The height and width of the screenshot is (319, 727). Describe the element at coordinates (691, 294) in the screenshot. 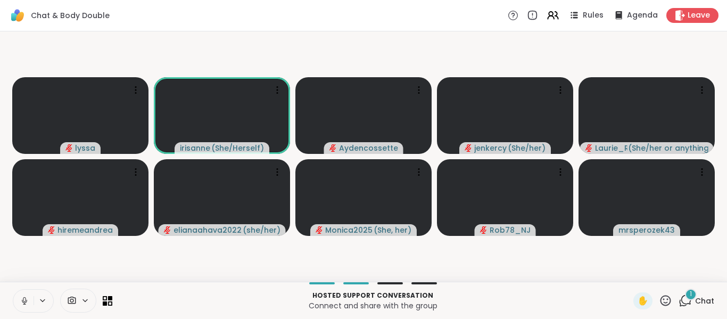

I see `span: 1` at that location.